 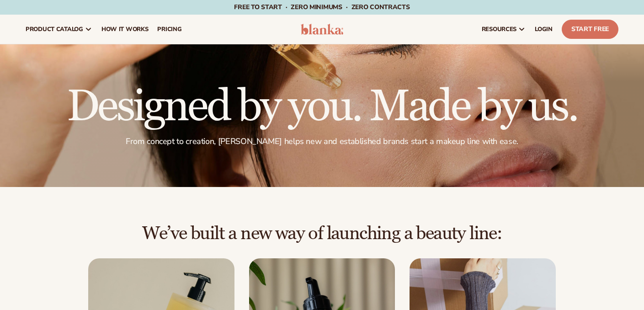 What do you see at coordinates (125, 30) in the screenshot?
I see `a: How It Works` at bounding box center [125, 30].